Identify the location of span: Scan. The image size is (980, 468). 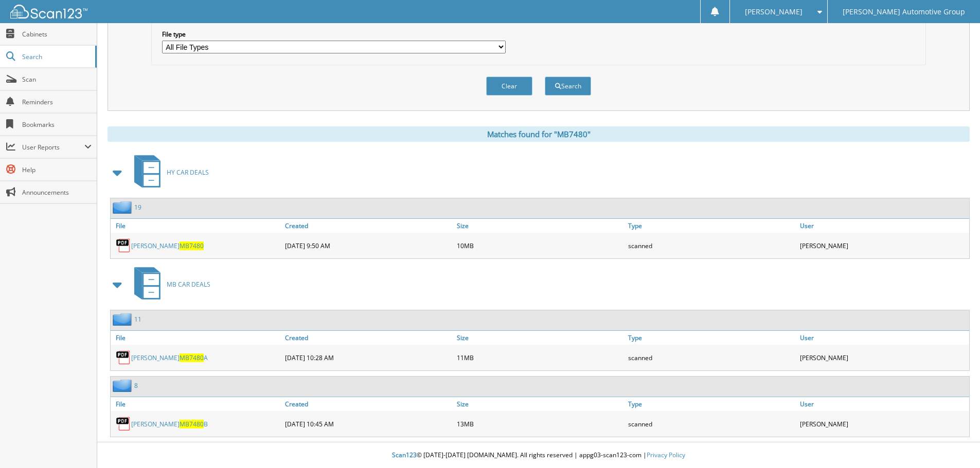
(57, 79).